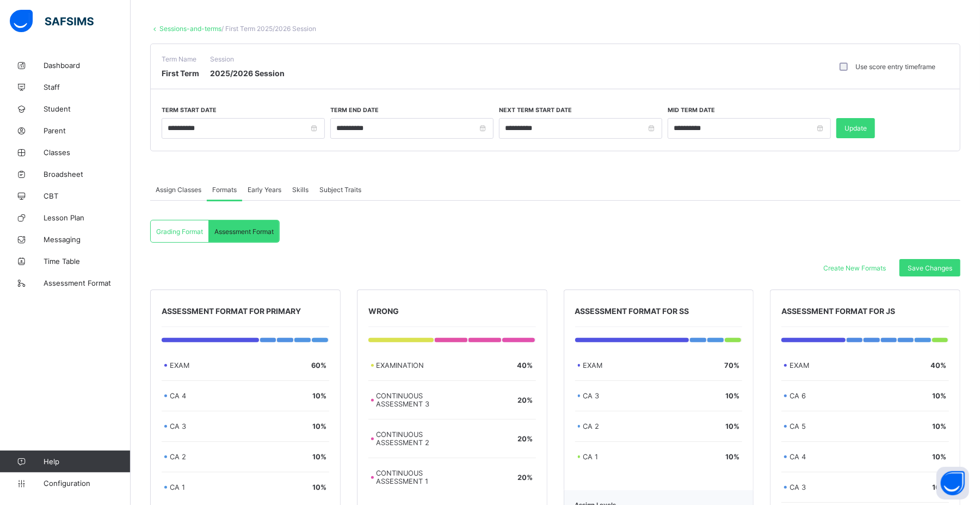  What do you see at coordinates (855, 128) in the screenshot?
I see `span: Update` at bounding box center [855, 128].